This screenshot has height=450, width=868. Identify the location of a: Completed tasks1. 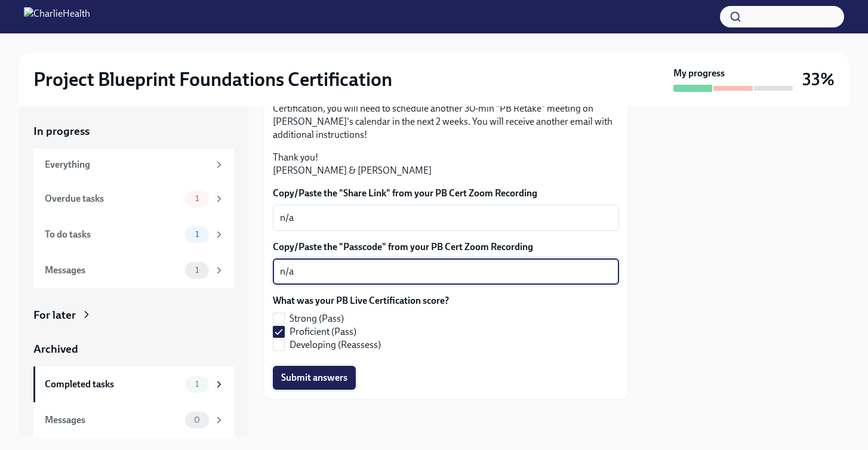
(134, 385).